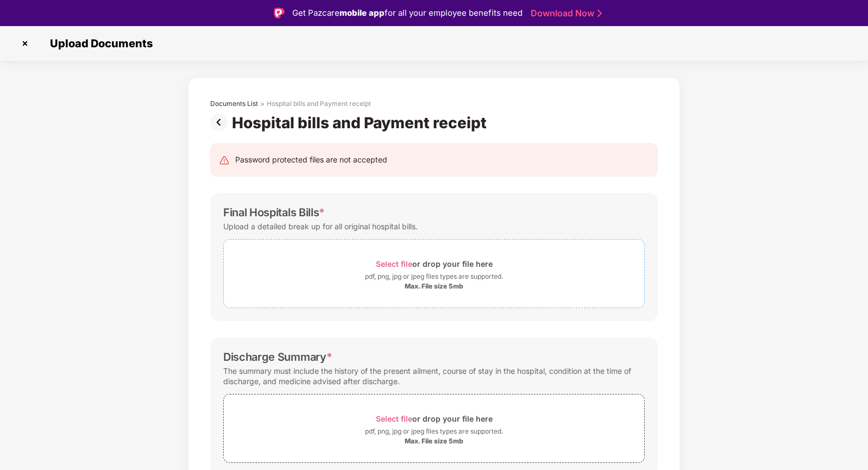 This screenshot has width=868, height=470. What do you see at coordinates (278, 357) in the screenshot?
I see `div: Discharge Summary` at bounding box center [278, 357].